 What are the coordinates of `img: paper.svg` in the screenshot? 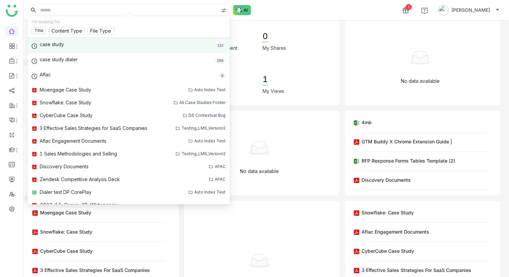 It's located at (34, 192).